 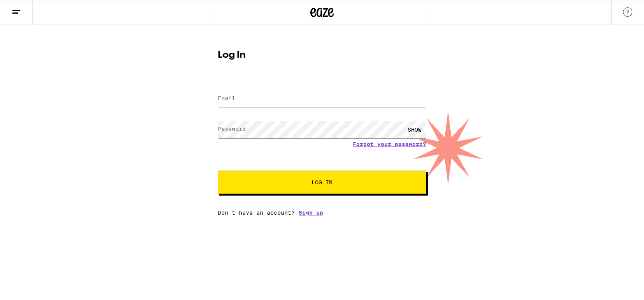 What do you see at coordinates (322, 182) in the screenshot?
I see `button: Log In` at bounding box center [322, 182].